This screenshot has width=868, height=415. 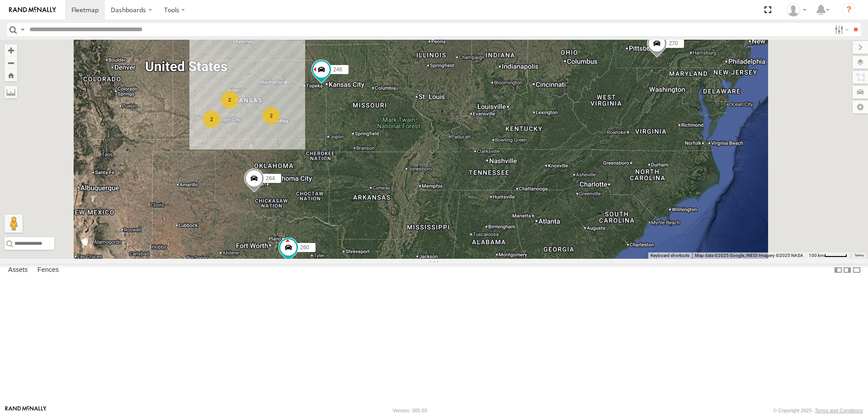 I want to click on div: © Copyright 2025 -, so click(x=817, y=410).